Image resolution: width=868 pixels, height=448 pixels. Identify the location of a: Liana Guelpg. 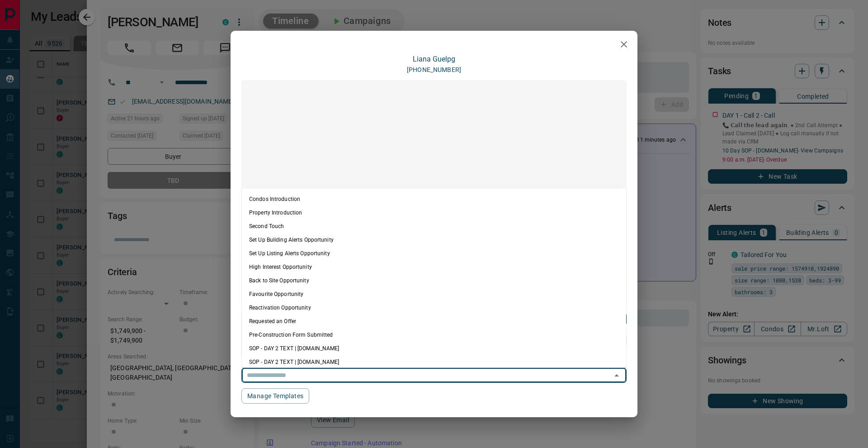
(434, 59).